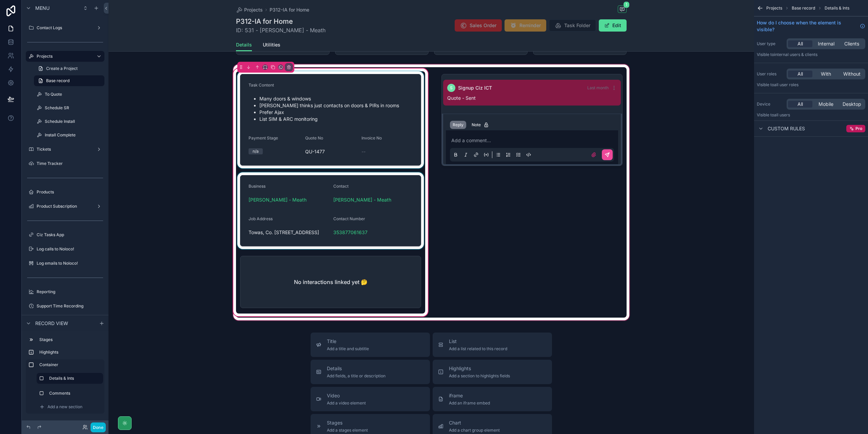 This screenshot has height=434, width=868. Describe the element at coordinates (51, 324) in the screenshot. I see `span: Record view` at that location.